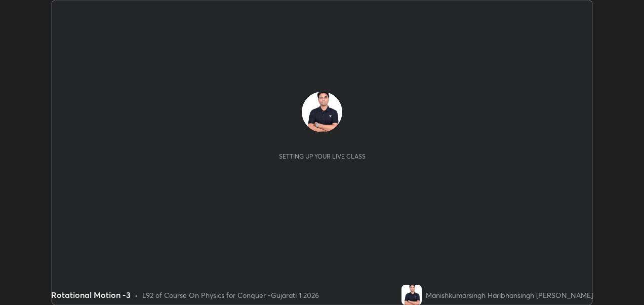  I want to click on div: Rotational Motion -3, so click(91, 295).